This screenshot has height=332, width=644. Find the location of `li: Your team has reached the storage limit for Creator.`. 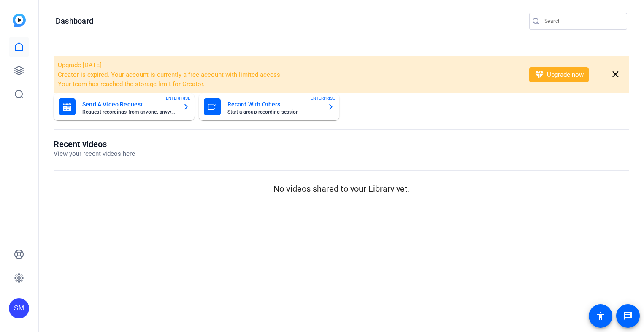

li: Your team has reached the storage limit for Creator. is located at coordinates (288, 84).